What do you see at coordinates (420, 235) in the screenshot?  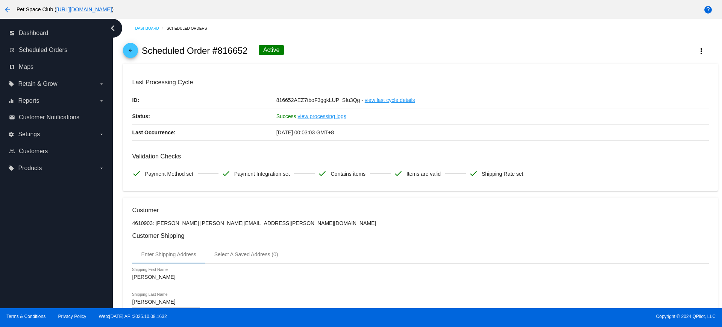 I see `h3: Customer Shipping` at bounding box center [420, 235].